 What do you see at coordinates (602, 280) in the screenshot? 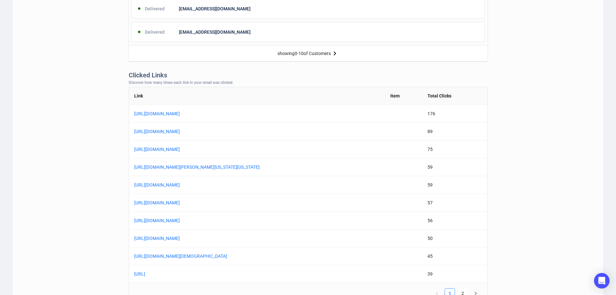
I see `div: Open Intercom Messenger` at bounding box center [602, 280].